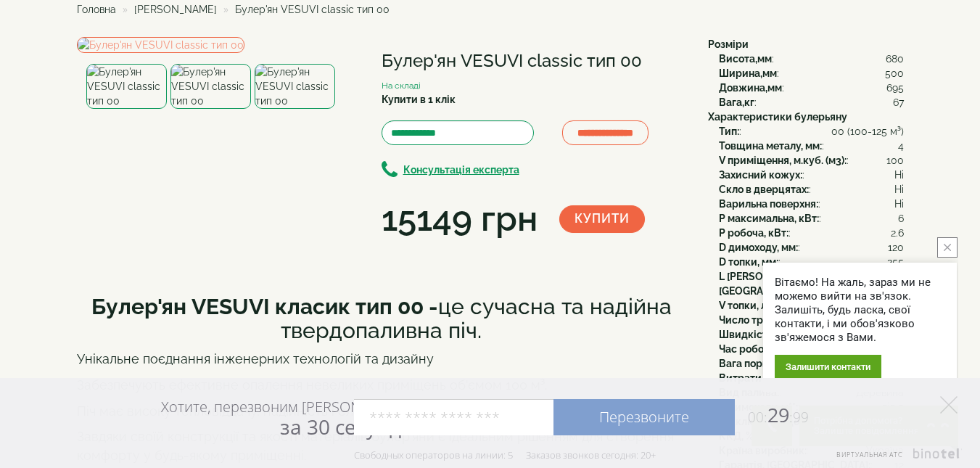  What do you see at coordinates (748, 73) in the screenshot?
I see `b: Ширина,мм` at bounding box center [748, 73].